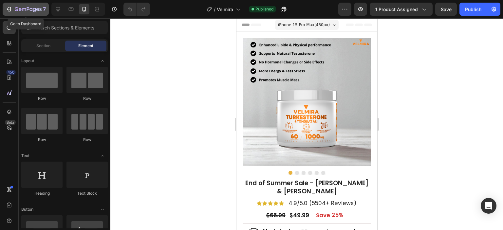  I want to click on span: Velmira, so click(225, 9).